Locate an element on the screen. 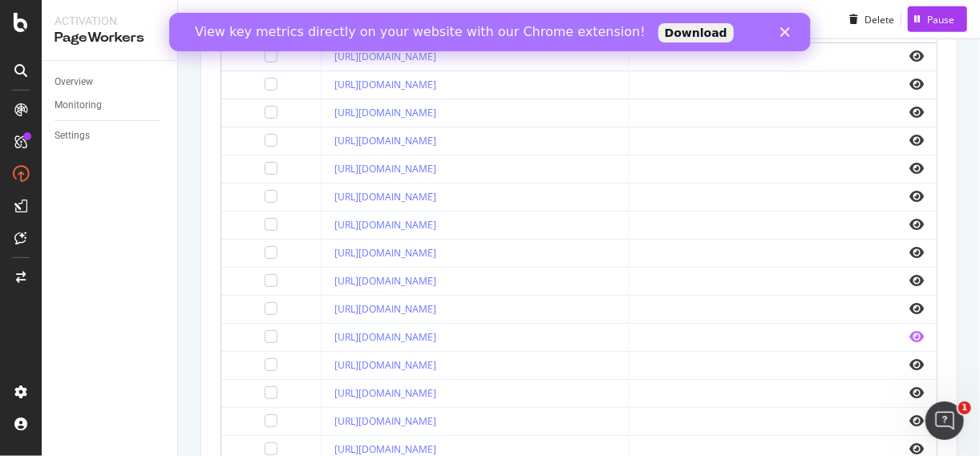 The image size is (980, 456). div: View key metrics directly on your website with our Chrome extension! is located at coordinates (251, 19).